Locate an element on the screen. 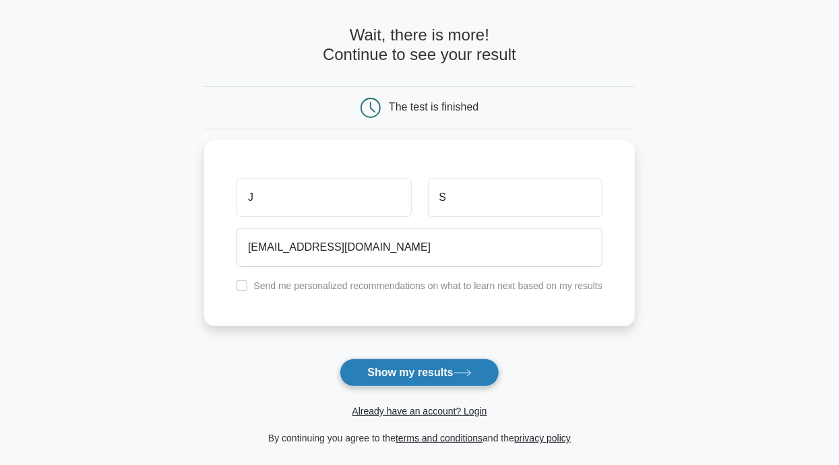 The width and height of the screenshot is (839, 465). input: Last name is located at coordinates (515, 197).